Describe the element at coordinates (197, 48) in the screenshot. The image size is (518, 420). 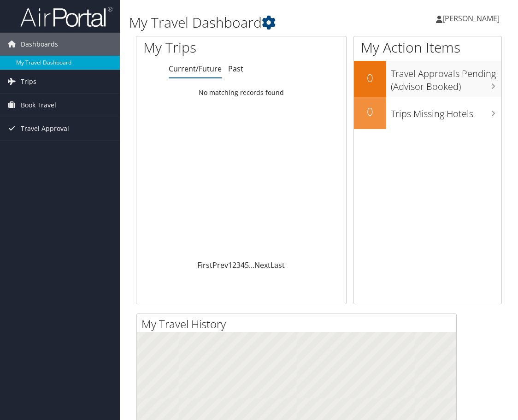
I see `h1: My Trips` at that location.